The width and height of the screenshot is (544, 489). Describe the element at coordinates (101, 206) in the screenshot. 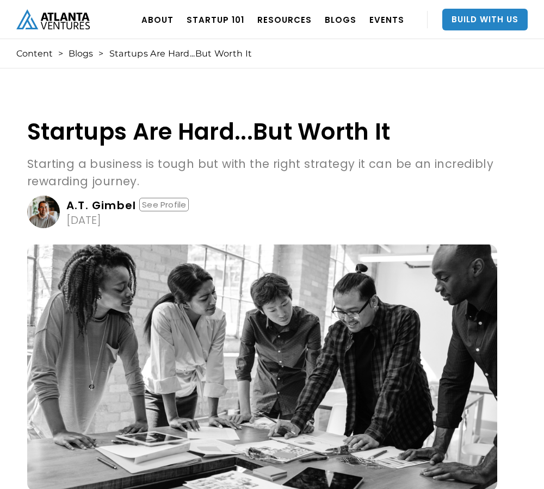

I see `div: A.T. Gimbel` at that location.